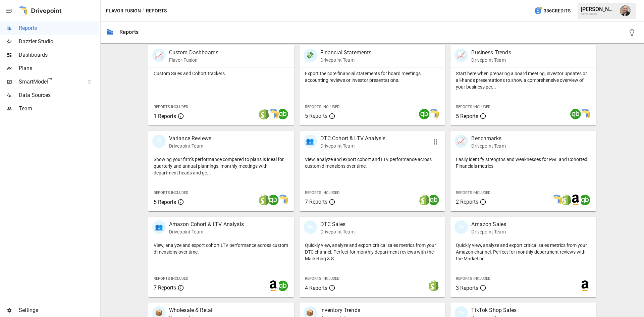 The width and height of the screenshot is (644, 317). What do you see at coordinates (552, 11) in the screenshot?
I see `button: 386Credits` at bounding box center [552, 11].